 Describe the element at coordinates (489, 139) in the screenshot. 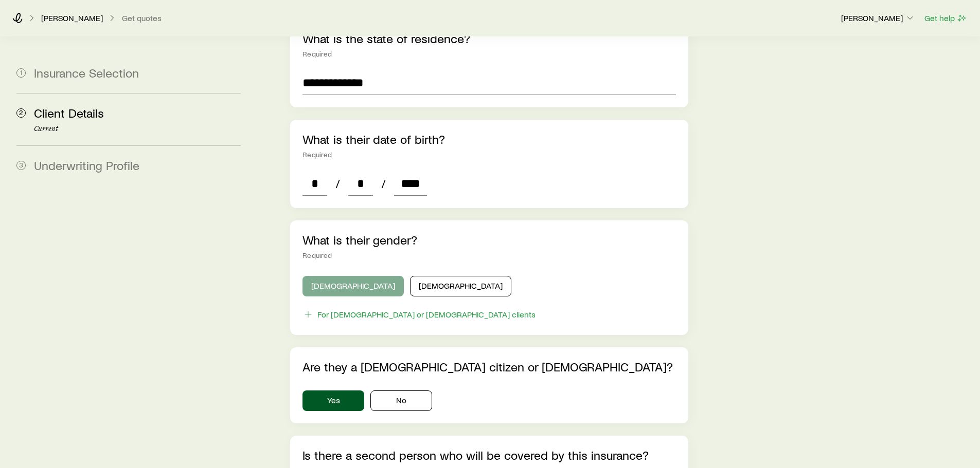

I see `p: What is their date of birth?` at that location.